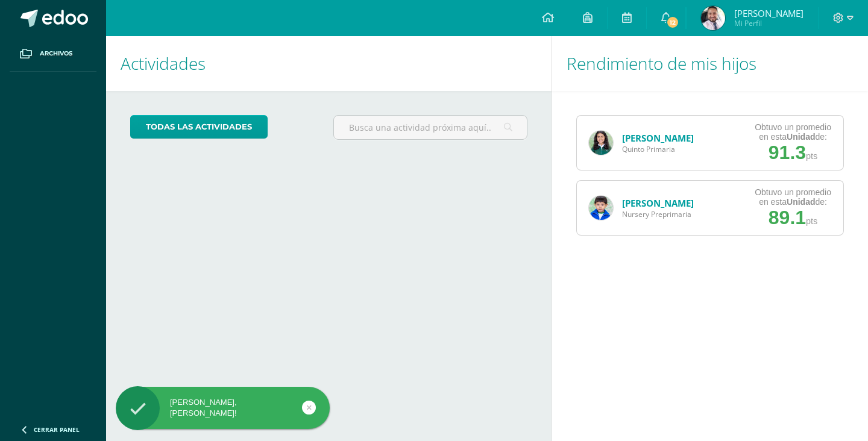  What do you see at coordinates (57, 429) in the screenshot?
I see `span: Cerrar panel` at bounding box center [57, 429].